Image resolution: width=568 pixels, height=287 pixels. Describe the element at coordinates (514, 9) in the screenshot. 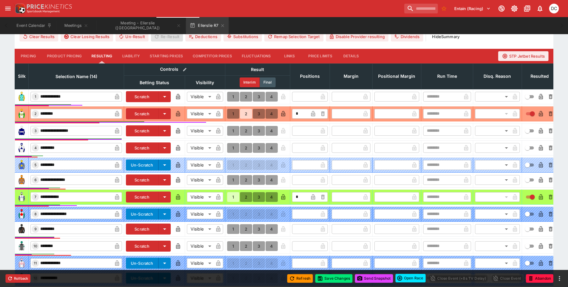

I see `button: Toggle light/dark mode` at that location.